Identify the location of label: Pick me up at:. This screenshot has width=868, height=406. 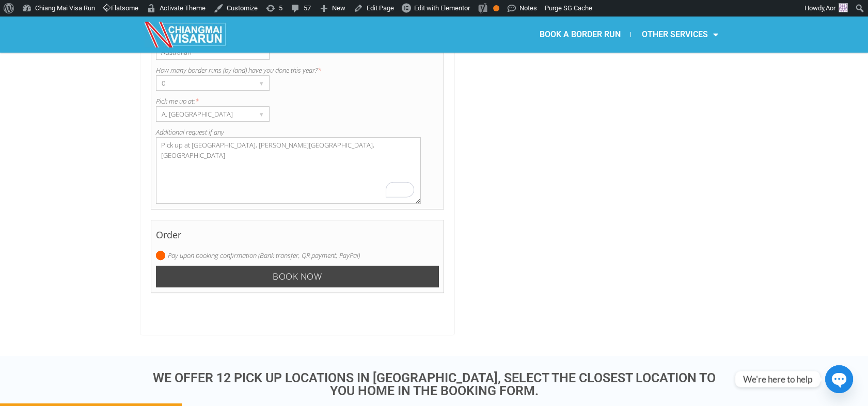
(297, 101).